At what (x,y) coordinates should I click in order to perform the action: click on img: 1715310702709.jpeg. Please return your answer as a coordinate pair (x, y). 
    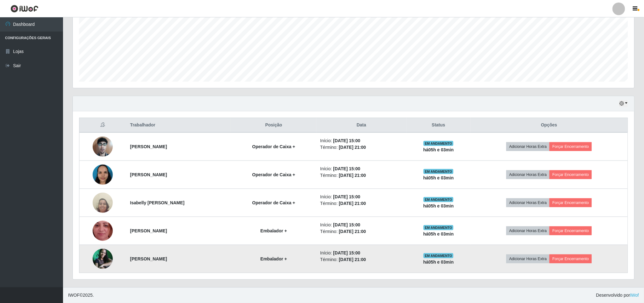
    Looking at the image, I should click on (102, 174).